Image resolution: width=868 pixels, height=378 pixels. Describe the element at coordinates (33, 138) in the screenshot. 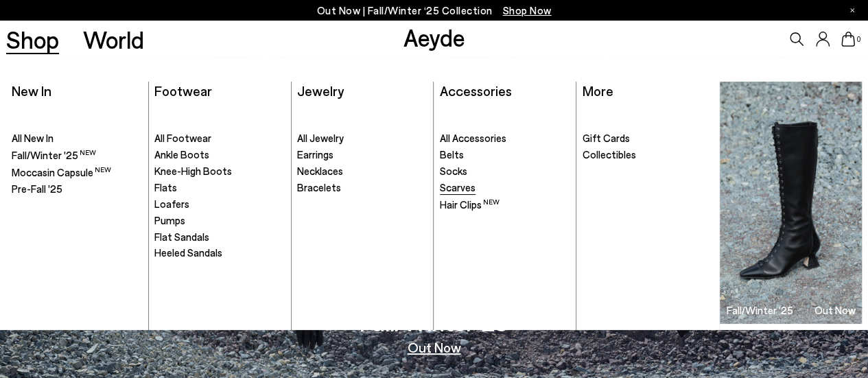

I see `span: All New In` at that location.